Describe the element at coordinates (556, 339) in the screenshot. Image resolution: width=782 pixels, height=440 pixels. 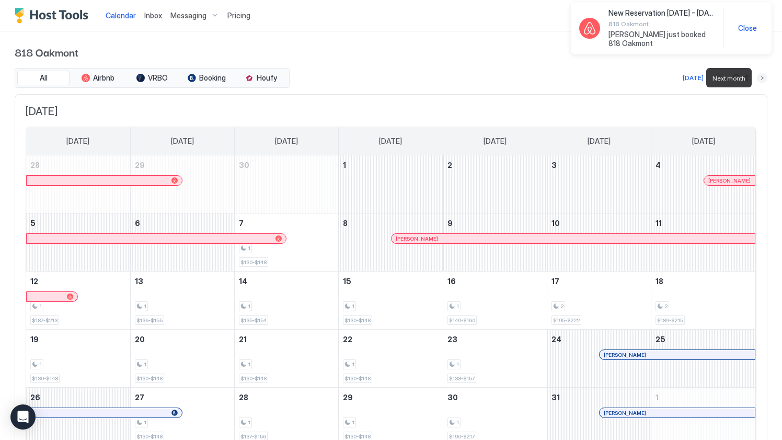
I see `span: 24` at that location.